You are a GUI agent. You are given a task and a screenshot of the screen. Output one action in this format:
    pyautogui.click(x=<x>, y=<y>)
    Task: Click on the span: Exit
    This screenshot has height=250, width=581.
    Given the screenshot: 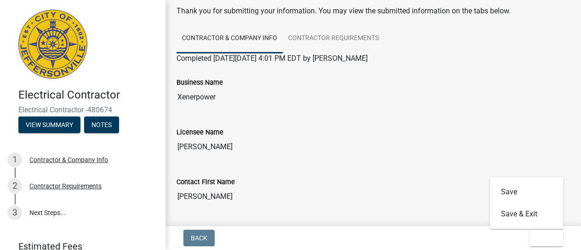 What is the action you would take?
    pyautogui.click(x=543, y=238)
    